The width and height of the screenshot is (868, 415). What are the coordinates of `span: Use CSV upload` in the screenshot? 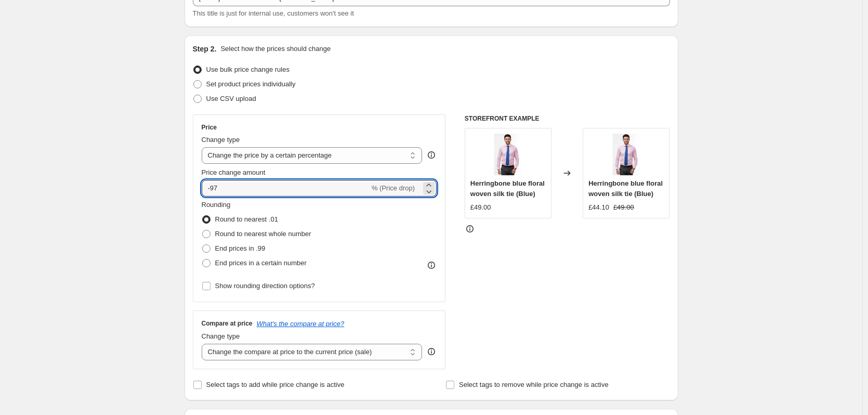 It's located at (231, 98).